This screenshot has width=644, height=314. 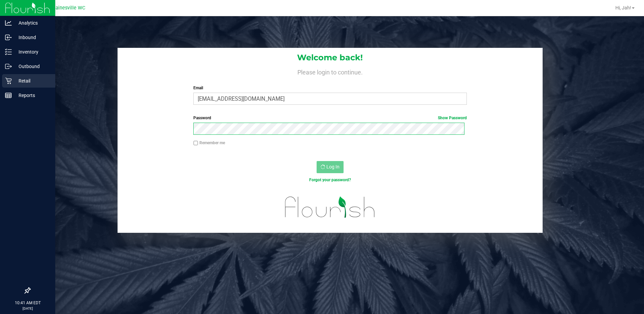 What do you see at coordinates (202, 118) in the screenshot?
I see `span: Password` at bounding box center [202, 118].